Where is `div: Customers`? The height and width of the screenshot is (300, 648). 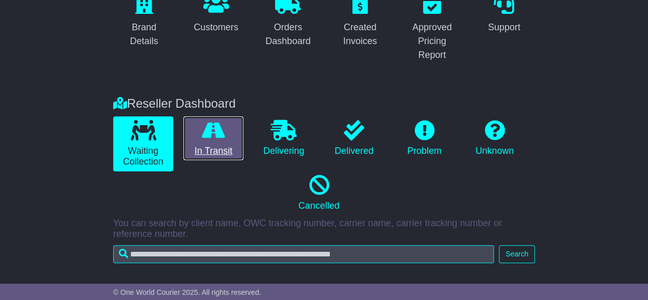
div: Customers is located at coordinates (216, 27).